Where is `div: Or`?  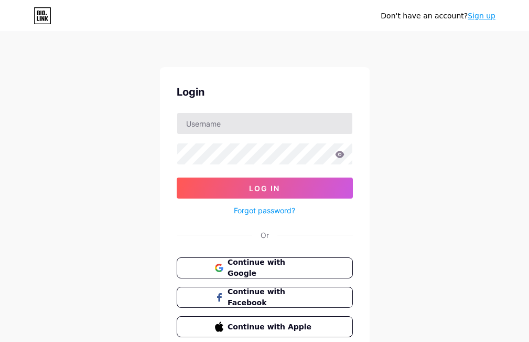 div: Or is located at coordinates (265, 235).